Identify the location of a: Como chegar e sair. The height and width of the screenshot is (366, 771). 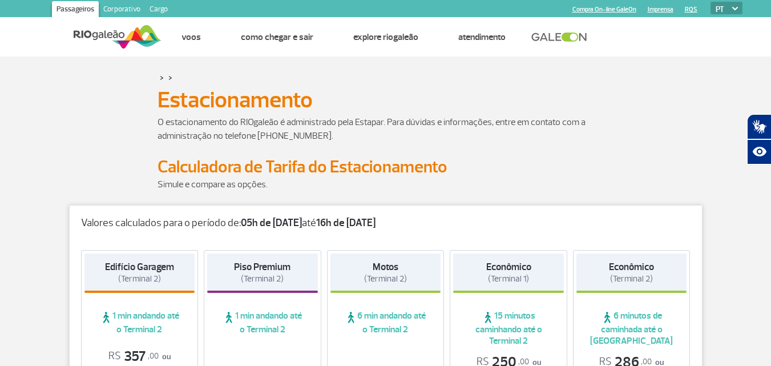
(277, 37).